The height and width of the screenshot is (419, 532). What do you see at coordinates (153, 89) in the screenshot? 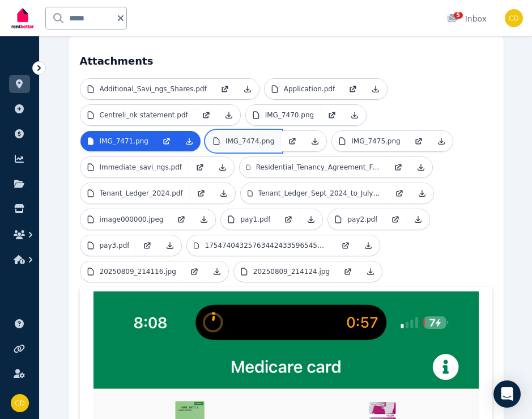
I see `p: Additional_Savi_ngs_Shares.pdf` at bounding box center [153, 89].